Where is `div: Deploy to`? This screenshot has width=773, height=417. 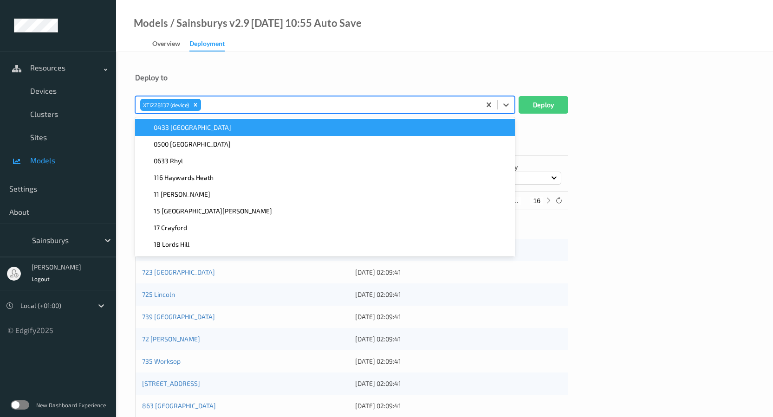 div: Deploy to is located at coordinates (444, 78).